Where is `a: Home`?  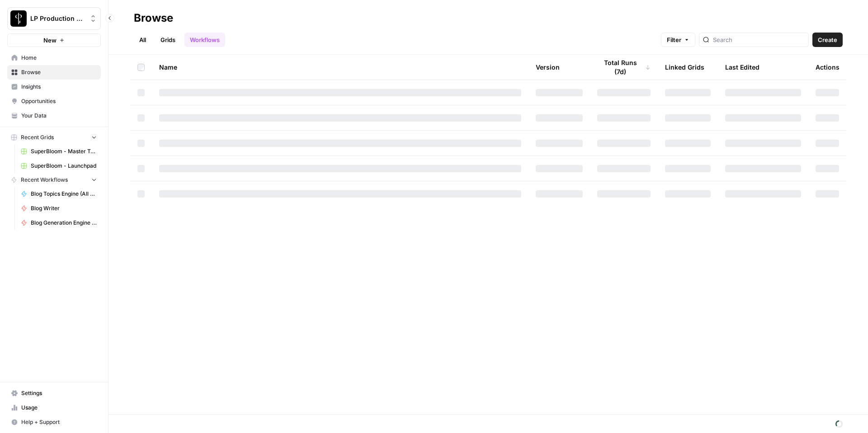 a: Home is located at coordinates (54, 58).